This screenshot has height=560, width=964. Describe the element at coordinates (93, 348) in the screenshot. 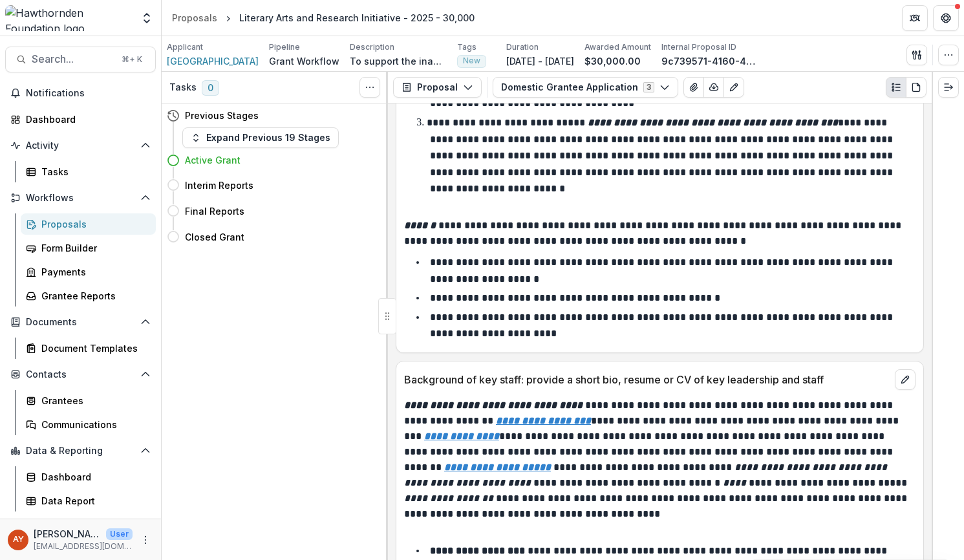

I see `div: Document Templates` at that location.